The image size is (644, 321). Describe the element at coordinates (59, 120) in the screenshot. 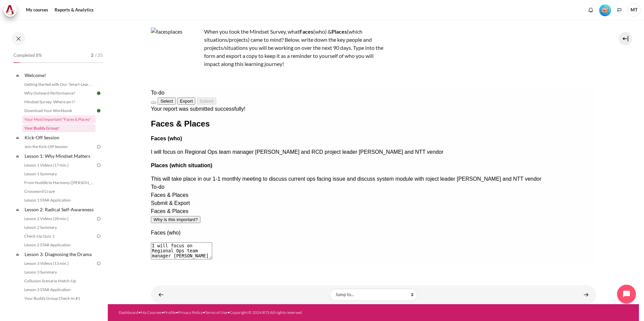

I see `a: Your Most Important "Faces & Places"` at that location.